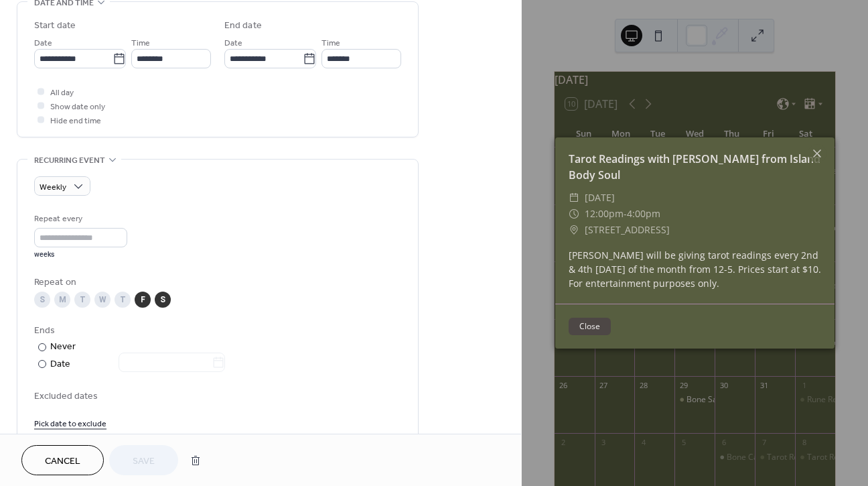 The image size is (868, 486). Describe the element at coordinates (76, 120) in the screenshot. I see `span: Hide end time` at that location.